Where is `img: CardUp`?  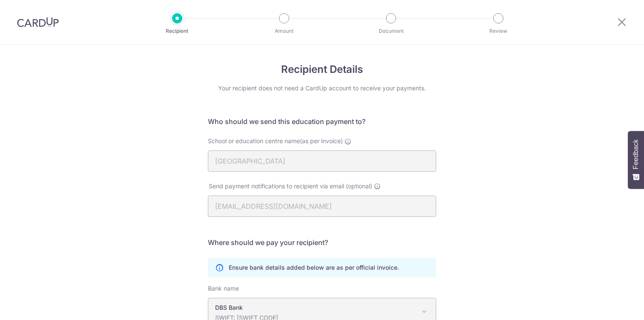
img: CardUp is located at coordinates (38, 22).